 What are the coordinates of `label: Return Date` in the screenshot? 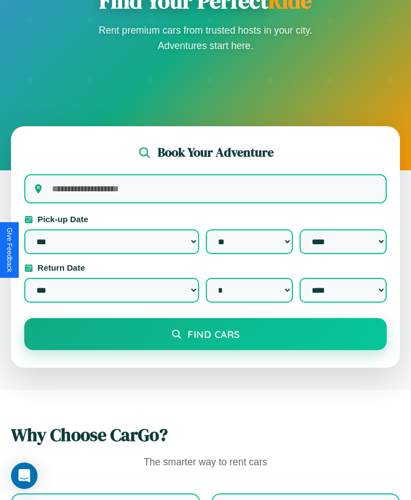 It's located at (205, 267).